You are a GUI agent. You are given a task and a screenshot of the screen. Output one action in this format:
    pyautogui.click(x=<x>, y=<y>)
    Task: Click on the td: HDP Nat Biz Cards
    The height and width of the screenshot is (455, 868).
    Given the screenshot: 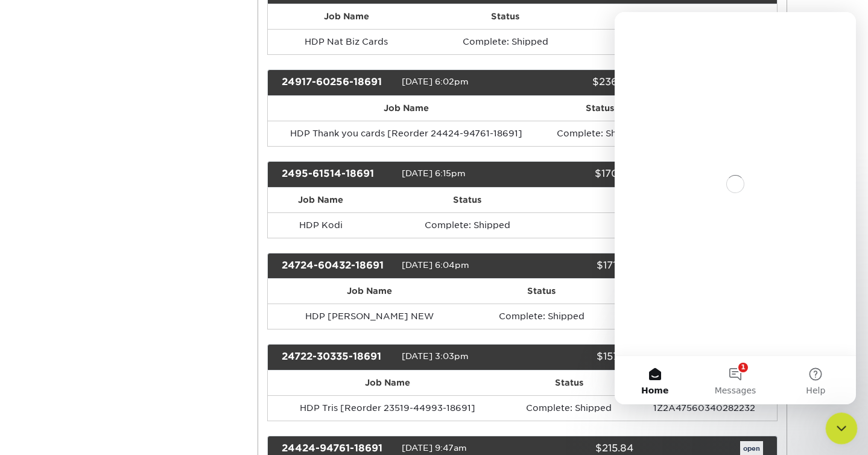 What is the action you would take?
    pyautogui.click(x=346, y=42)
    